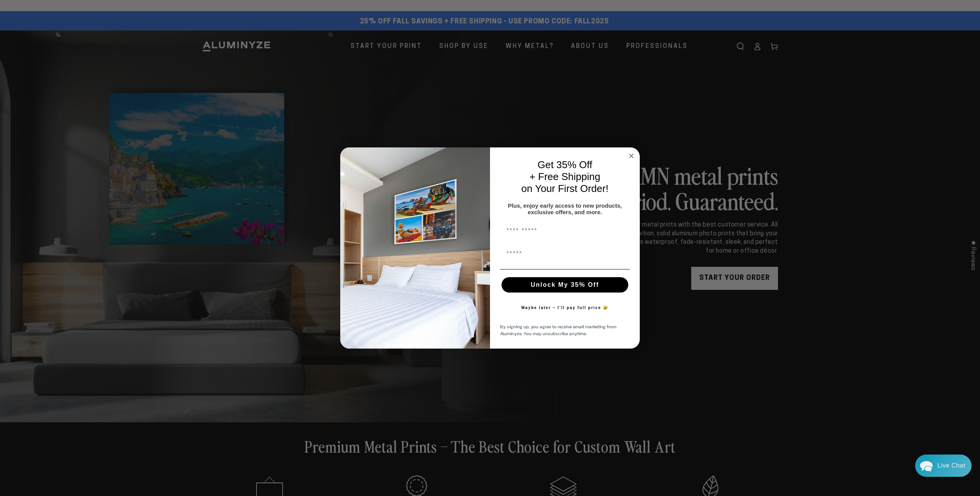  What do you see at coordinates (565, 285) in the screenshot?
I see `button: Unlock My 35% Off` at bounding box center [565, 285].